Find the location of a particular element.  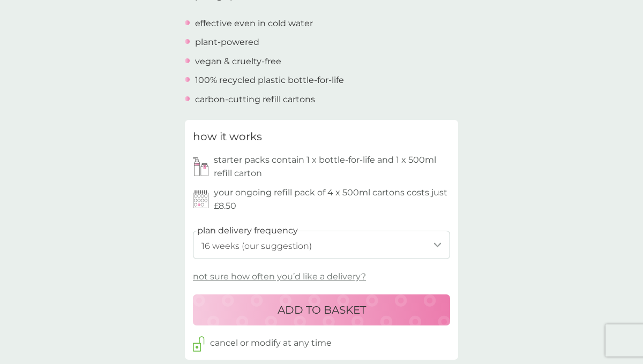

p: your ongoing refill pack of 4 x 500ml cartons costs just £8.50 is located at coordinates (331, 200).